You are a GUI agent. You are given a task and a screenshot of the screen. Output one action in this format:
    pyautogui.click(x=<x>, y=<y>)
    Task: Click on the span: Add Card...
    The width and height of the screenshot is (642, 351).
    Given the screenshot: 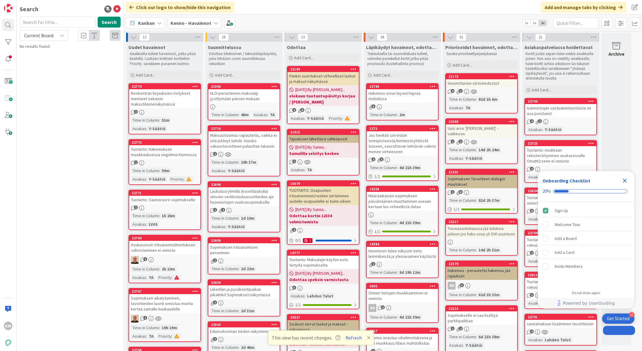 What is the action you would take?
    pyautogui.click(x=304, y=58)
    